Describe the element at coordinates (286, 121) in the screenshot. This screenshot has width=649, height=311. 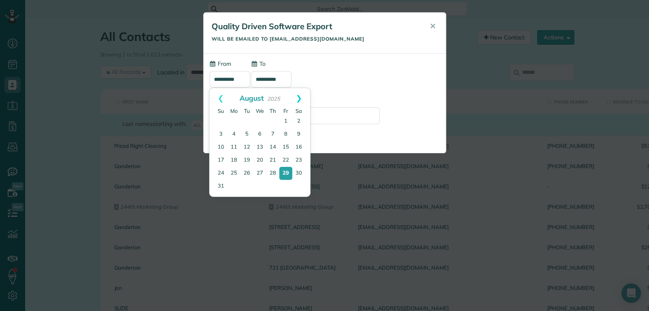
I see `a: 1` at that location.